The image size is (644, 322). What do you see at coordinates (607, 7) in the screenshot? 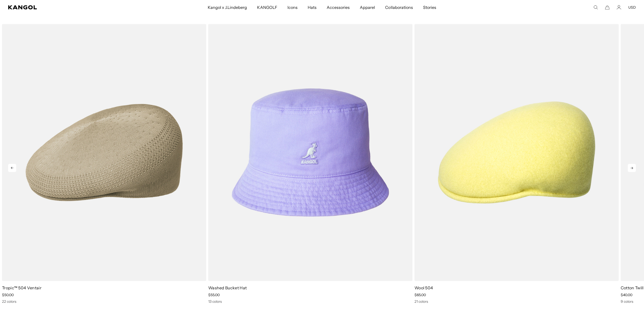
I see `button: Cart` at bounding box center [607, 7].